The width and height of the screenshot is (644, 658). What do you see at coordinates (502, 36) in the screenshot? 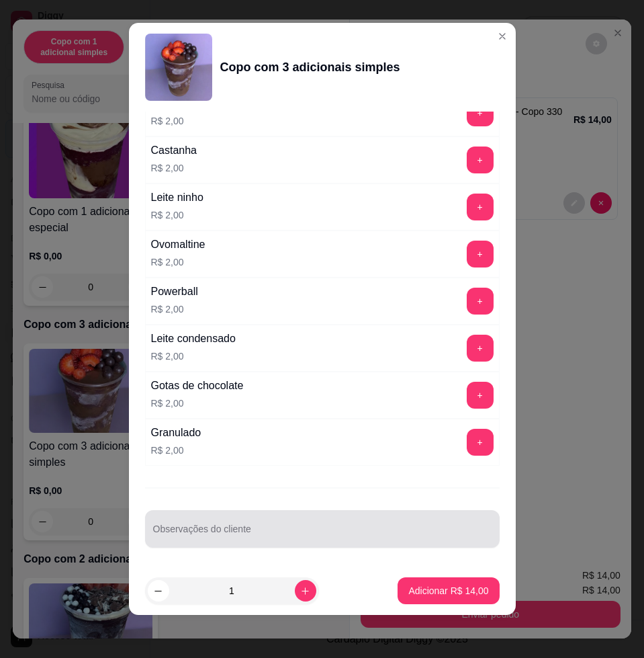
I see `button: Close` at bounding box center [502, 36].